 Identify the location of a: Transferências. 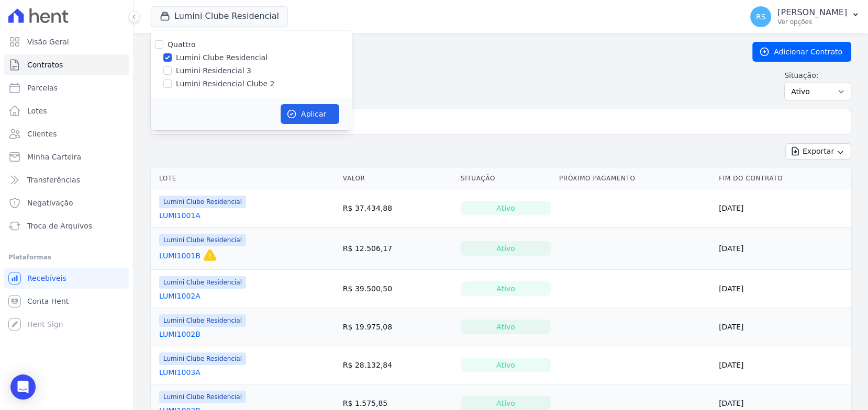
(67, 180).